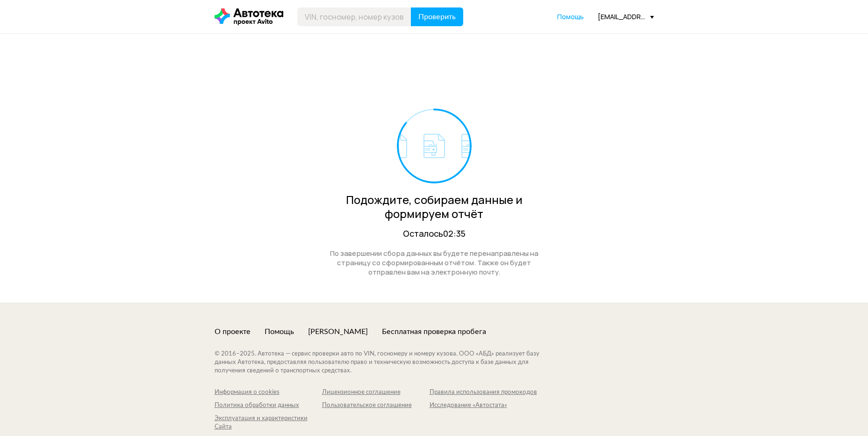 Image resolution: width=868 pixels, height=436 pixels. I want to click on a: Бесплатная проверка пробега, so click(434, 332).